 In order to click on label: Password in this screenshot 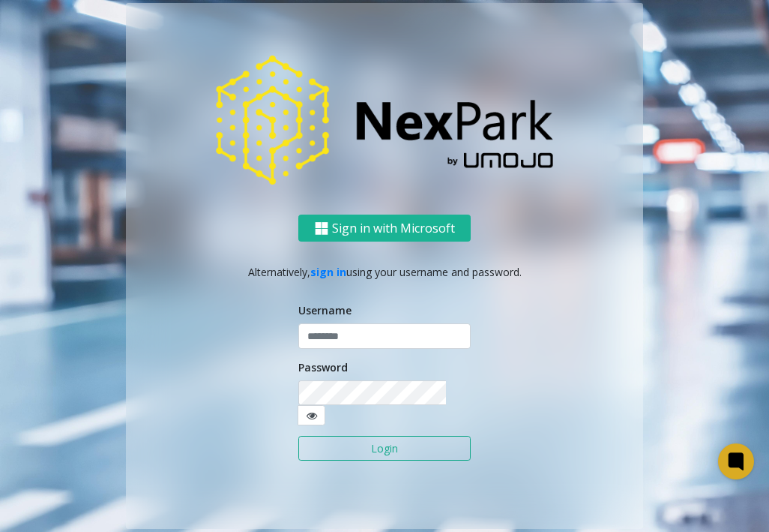, I will do `click(323, 366)`.